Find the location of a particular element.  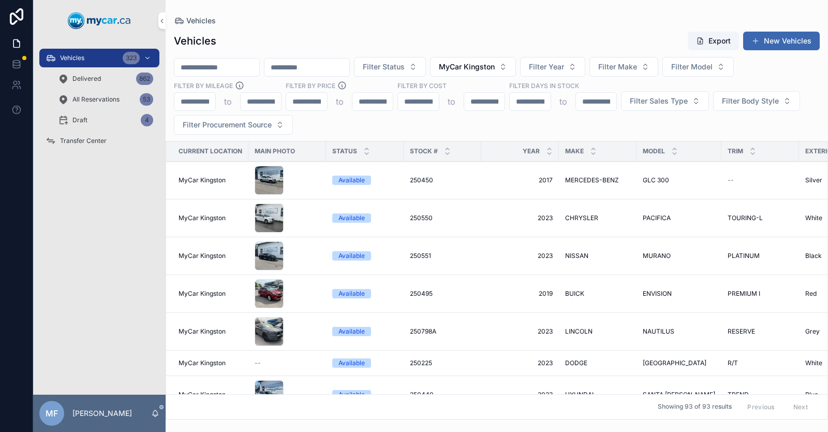

a: PACIFICA is located at coordinates (679, 218).